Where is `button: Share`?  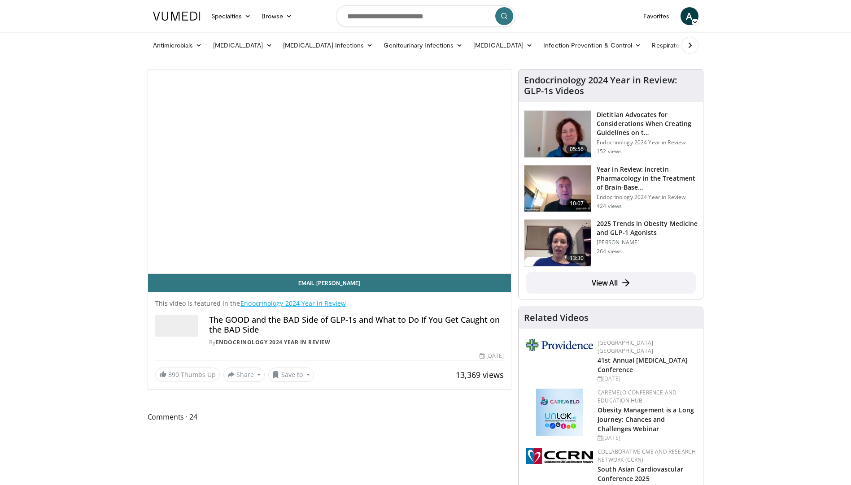 button: Share is located at coordinates (244, 375).